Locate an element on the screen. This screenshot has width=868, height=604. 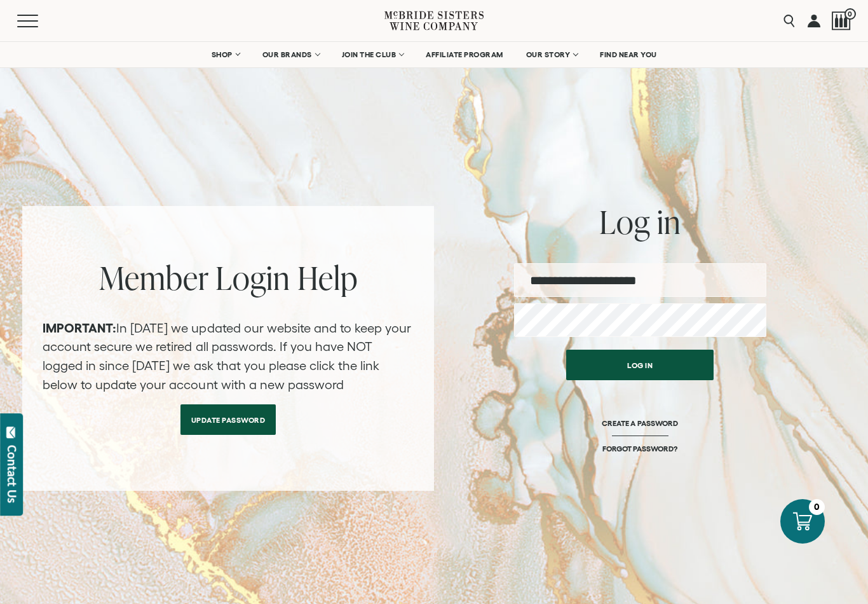
span: SHOP is located at coordinates (223, 55).